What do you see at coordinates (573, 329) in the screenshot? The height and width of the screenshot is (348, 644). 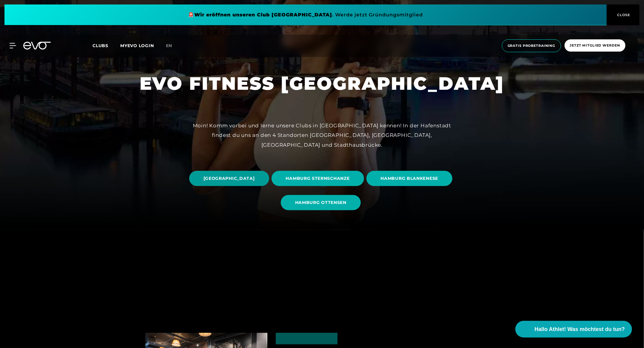 I see `button: Hallo Athlet! Was möchtest du tun?` at bounding box center [573, 329].